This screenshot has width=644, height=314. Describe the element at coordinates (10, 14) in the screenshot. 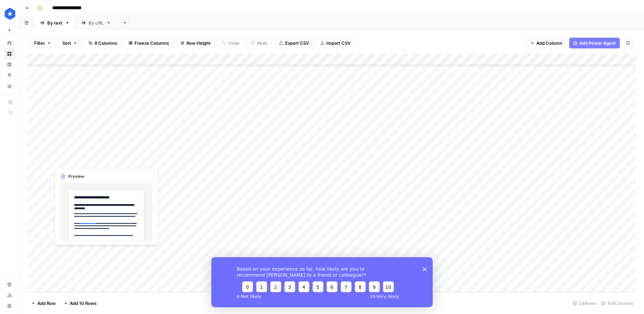

I see `img: ConsumerAffairs Logo` at that location.